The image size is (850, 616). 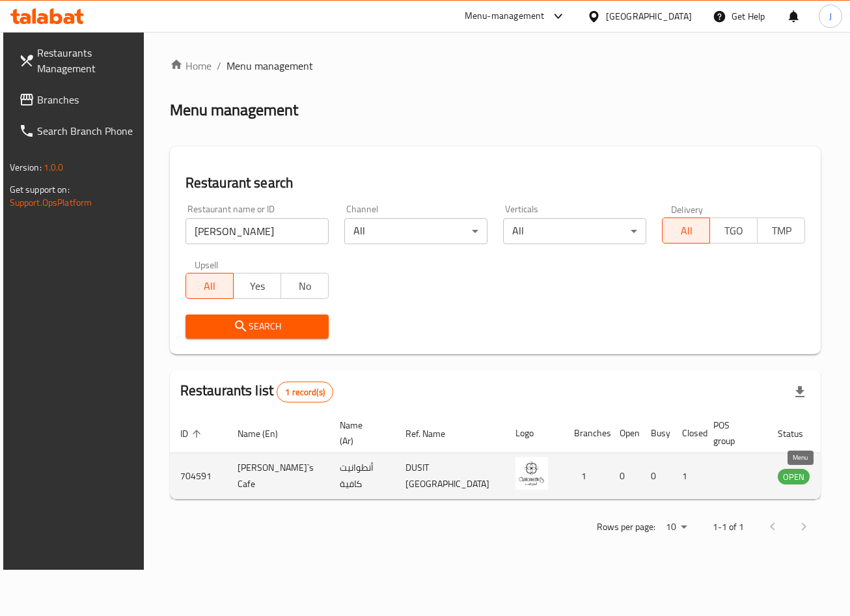 I want to click on div: Total records count, so click(x=305, y=392).